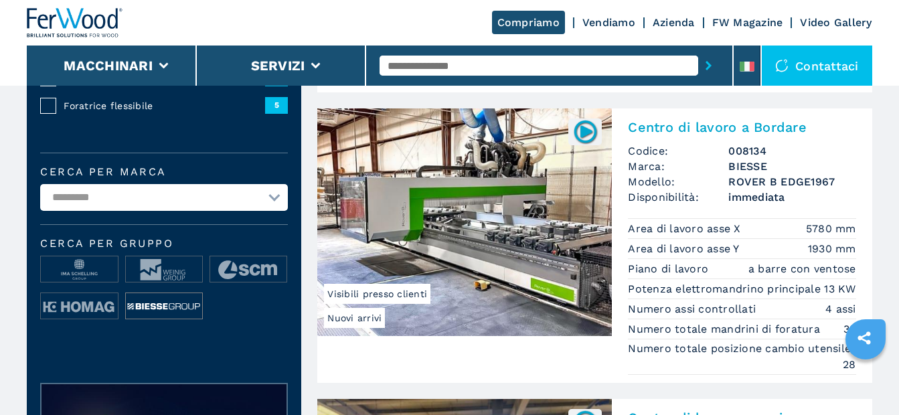 This screenshot has width=899, height=415. I want to click on a: sharethis, so click(864, 338).